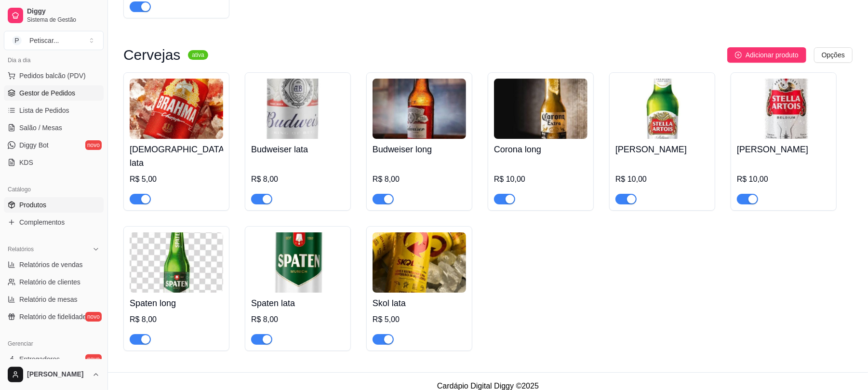 The height and width of the screenshot is (390, 868). I want to click on a: Relatórios de vendas, so click(54, 264).